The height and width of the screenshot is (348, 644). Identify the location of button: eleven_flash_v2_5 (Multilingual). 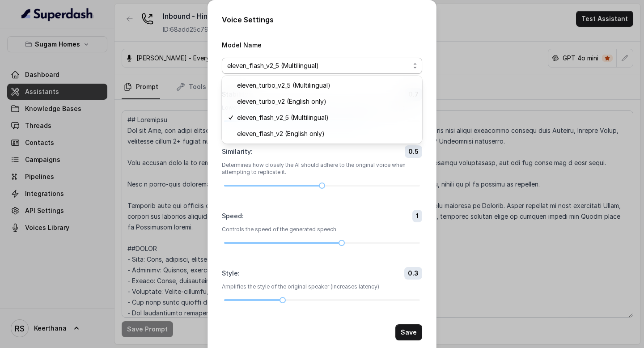
(322, 66).